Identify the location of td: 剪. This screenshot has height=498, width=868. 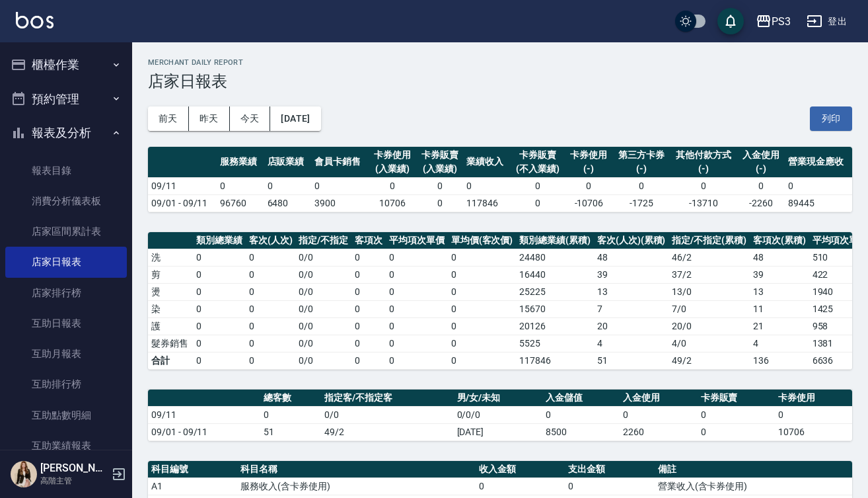
(170, 274).